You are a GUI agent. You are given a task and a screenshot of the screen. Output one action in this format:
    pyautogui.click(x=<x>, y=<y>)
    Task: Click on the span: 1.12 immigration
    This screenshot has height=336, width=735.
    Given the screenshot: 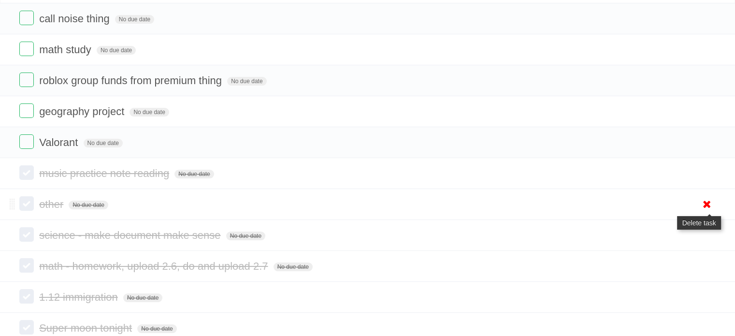 What is the action you would take?
    pyautogui.click(x=80, y=297)
    